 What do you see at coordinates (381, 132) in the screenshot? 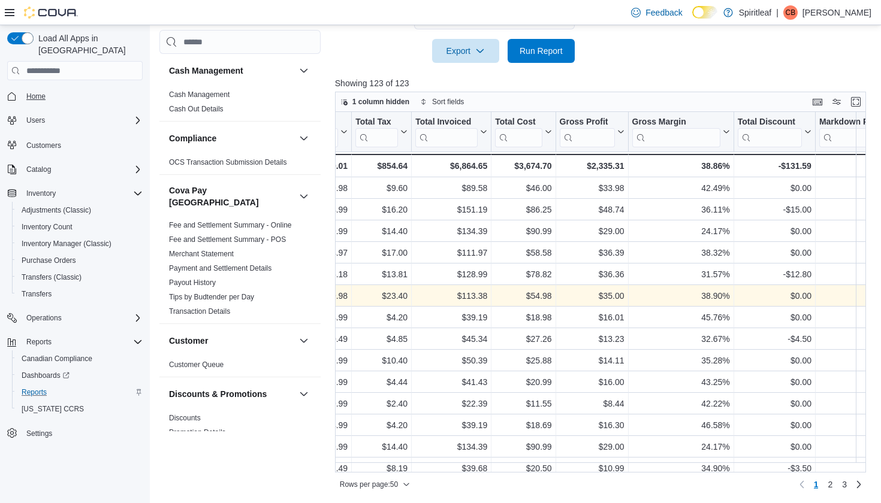
I see `button: Total Tax` at bounding box center [381, 132].